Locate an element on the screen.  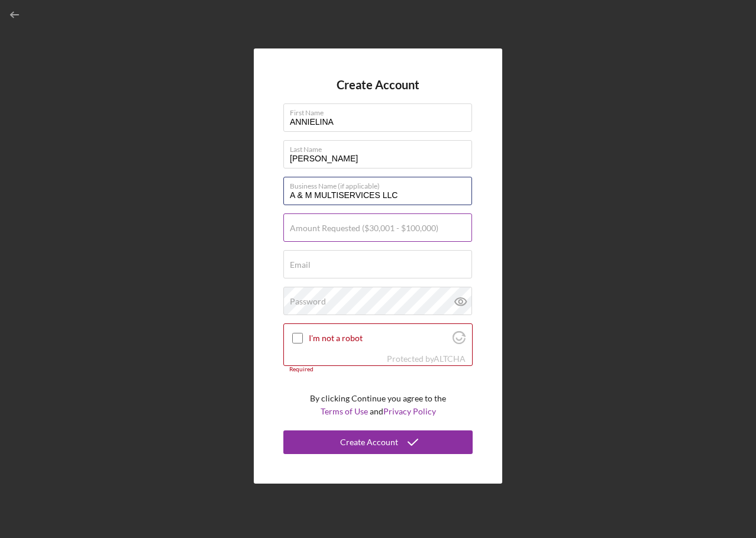
div: Protected by is located at coordinates (426, 358).